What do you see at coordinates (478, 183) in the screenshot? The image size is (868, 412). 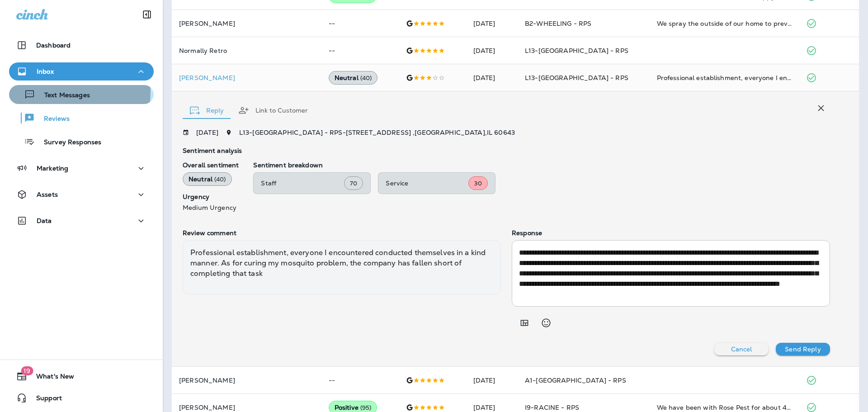 I see `span: 30` at bounding box center [478, 183].